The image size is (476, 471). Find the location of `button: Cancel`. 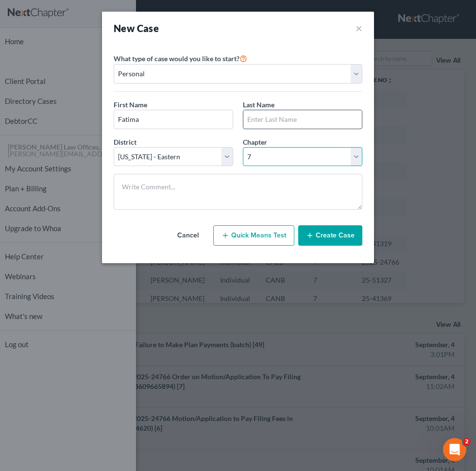

button: Cancel is located at coordinates (188, 236).